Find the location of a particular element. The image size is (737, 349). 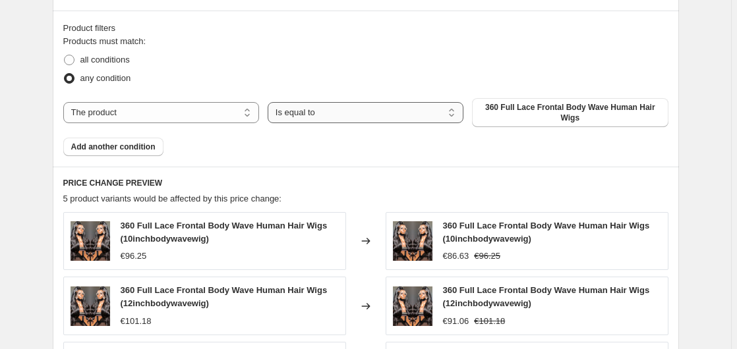

strike: €101.18 is located at coordinates (489, 322).